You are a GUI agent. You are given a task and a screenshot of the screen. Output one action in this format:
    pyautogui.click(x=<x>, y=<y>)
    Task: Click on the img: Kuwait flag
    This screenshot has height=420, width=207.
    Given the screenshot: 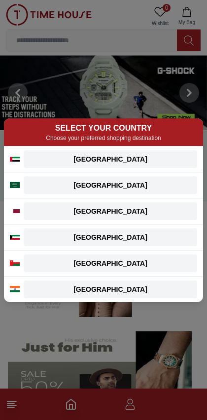 What is the action you would take?
    pyautogui.click(x=15, y=238)
    